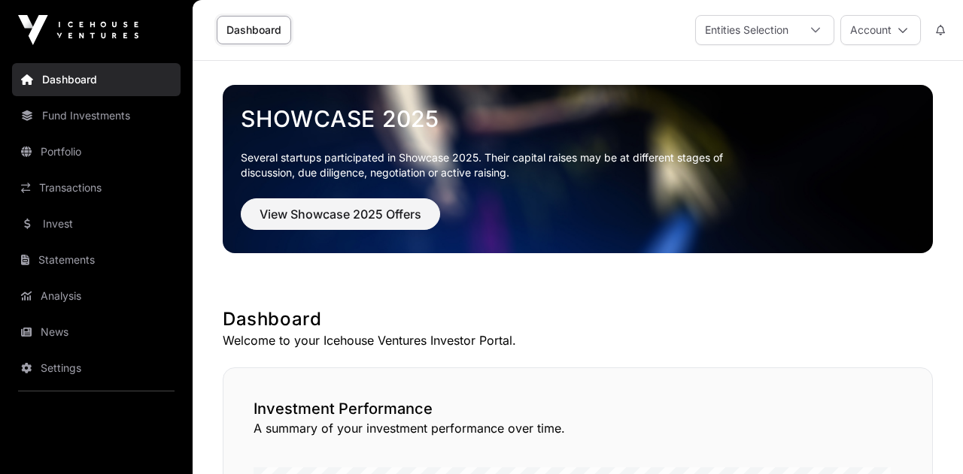 Image resolution: width=963 pixels, height=474 pixels. What do you see at coordinates (96, 260) in the screenshot?
I see `a: Statements` at bounding box center [96, 260].